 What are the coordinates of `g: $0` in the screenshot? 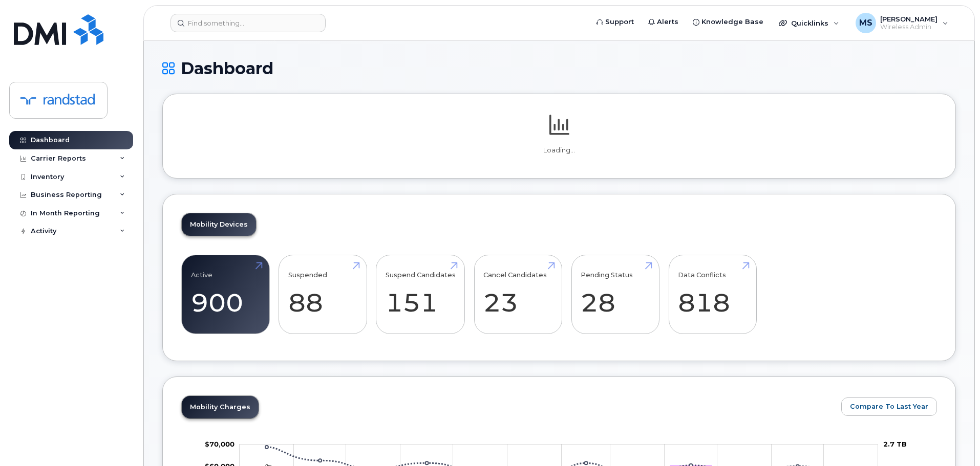 It's located at (219, 444).